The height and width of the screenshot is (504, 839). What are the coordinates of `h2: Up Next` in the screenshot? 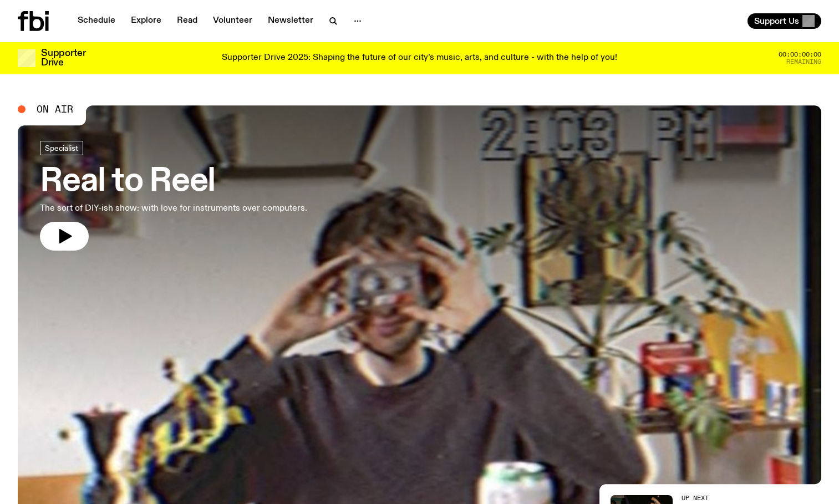 It's located at (752, 497).